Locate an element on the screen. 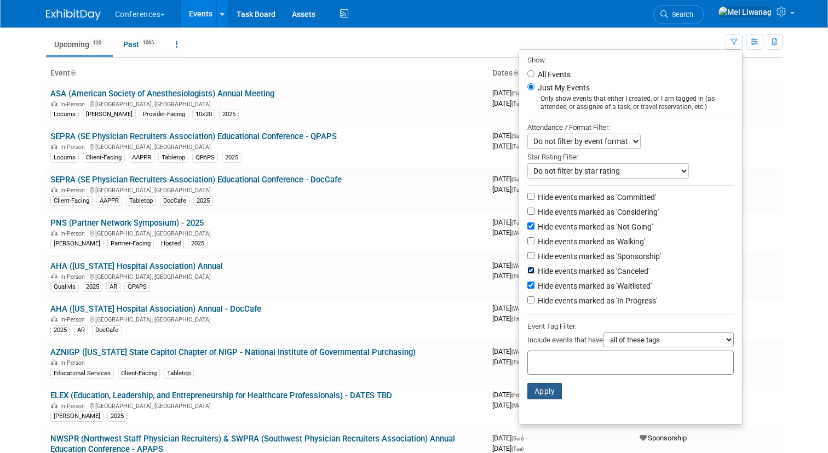  a: Sort by Start Date is located at coordinates (516, 73).